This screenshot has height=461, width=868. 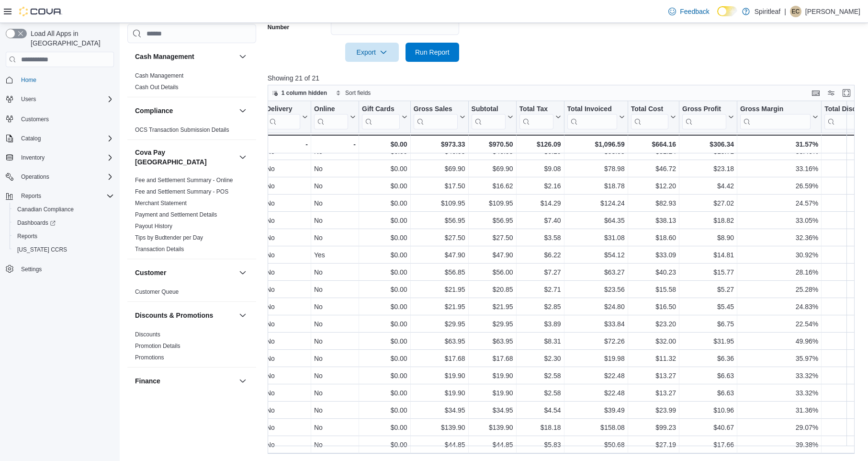 I want to click on button: Operations, so click(x=60, y=177).